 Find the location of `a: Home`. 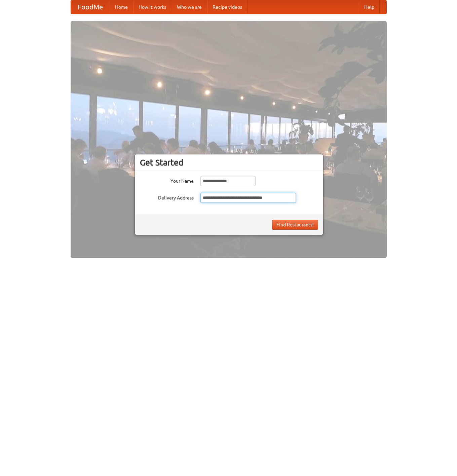

a: Home is located at coordinates (121, 7).